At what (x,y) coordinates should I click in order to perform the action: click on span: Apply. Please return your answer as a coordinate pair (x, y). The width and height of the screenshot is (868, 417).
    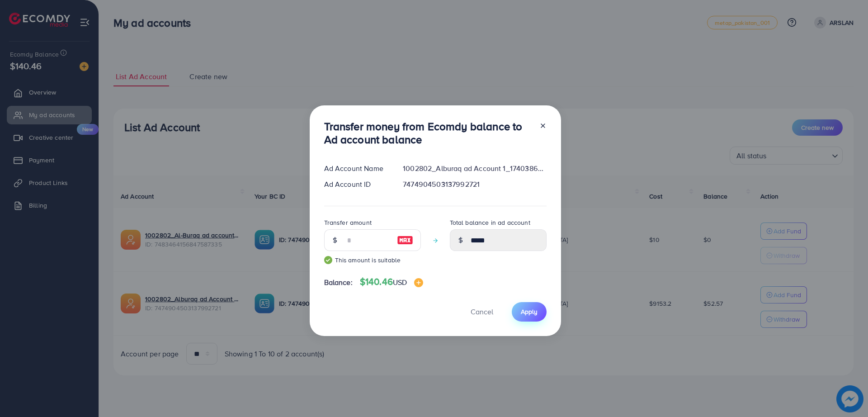
    Looking at the image, I should click on (529, 311).